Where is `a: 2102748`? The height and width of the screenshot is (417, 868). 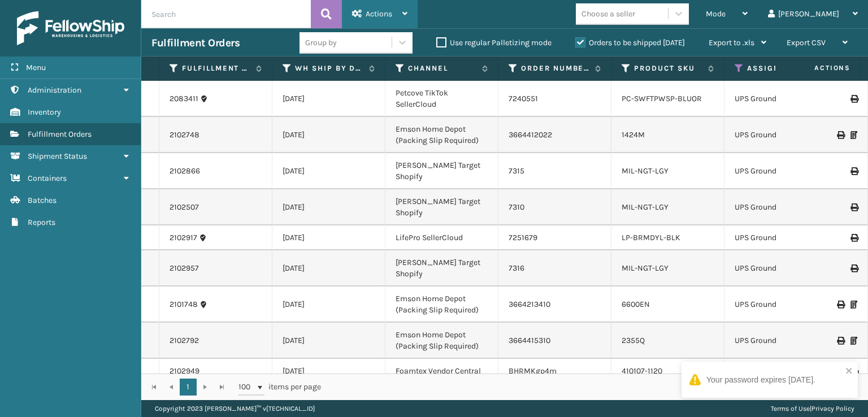 a: 2102748 is located at coordinates (184, 135).